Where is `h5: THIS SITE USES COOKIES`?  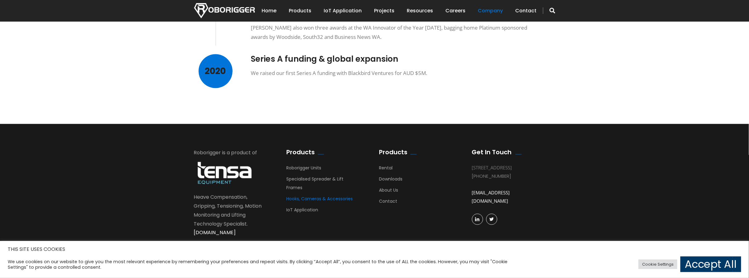 h5: THIS SITE USES COOKIES is located at coordinates (375, 250).